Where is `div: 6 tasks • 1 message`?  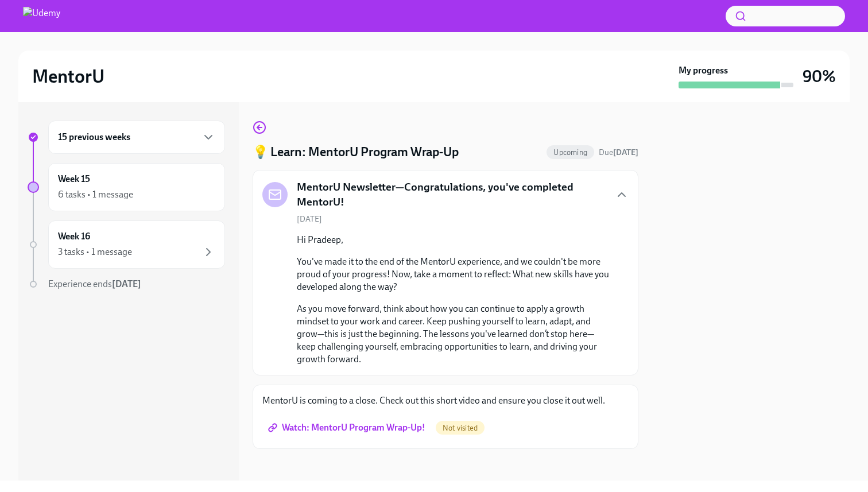
div: 6 tasks • 1 message is located at coordinates (95, 195).